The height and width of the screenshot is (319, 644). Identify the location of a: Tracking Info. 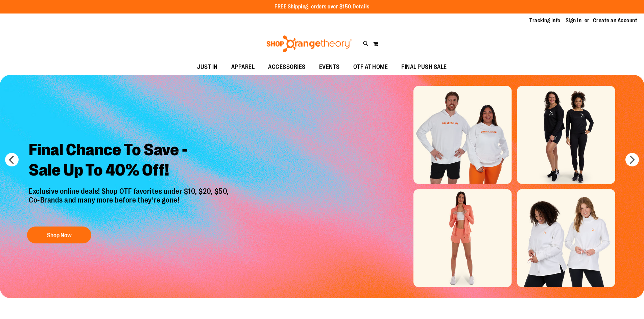
(545, 21).